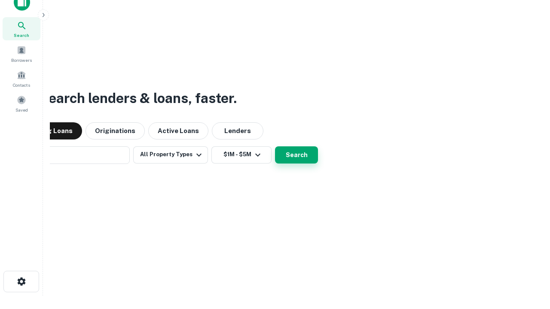 This screenshot has height=309, width=550. What do you see at coordinates (21, 85) in the screenshot?
I see `span: Contacts` at bounding box center [21, 85].